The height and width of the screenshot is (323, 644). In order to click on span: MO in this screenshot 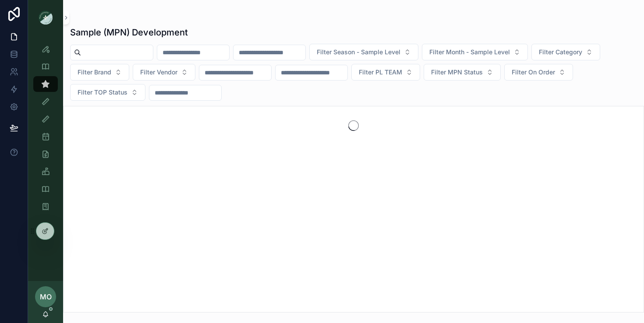, I will do `click(46, 297)`.